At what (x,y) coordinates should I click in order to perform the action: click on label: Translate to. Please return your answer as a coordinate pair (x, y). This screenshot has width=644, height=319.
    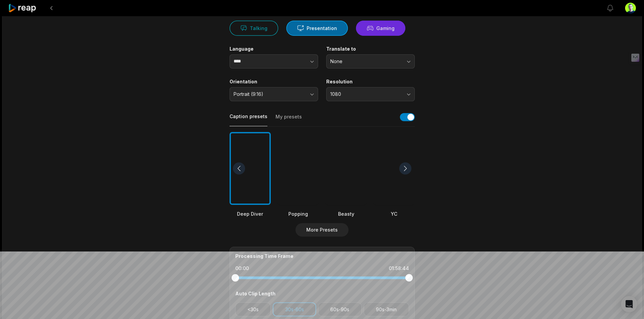
    Looking at the image, I should click on (371, 49).